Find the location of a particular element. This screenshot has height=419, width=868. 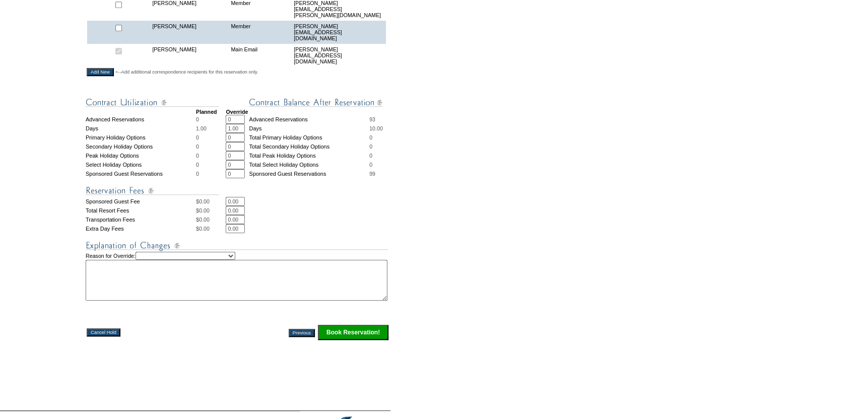

td: Peak Holiday Options is located at coordinates (140, 156).